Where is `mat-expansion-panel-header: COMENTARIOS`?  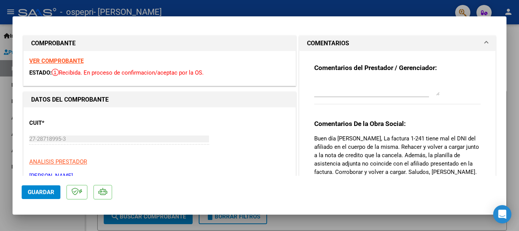 mat-expansion-panel-header: COMENTARIOS is located at coordinates (397, 43).